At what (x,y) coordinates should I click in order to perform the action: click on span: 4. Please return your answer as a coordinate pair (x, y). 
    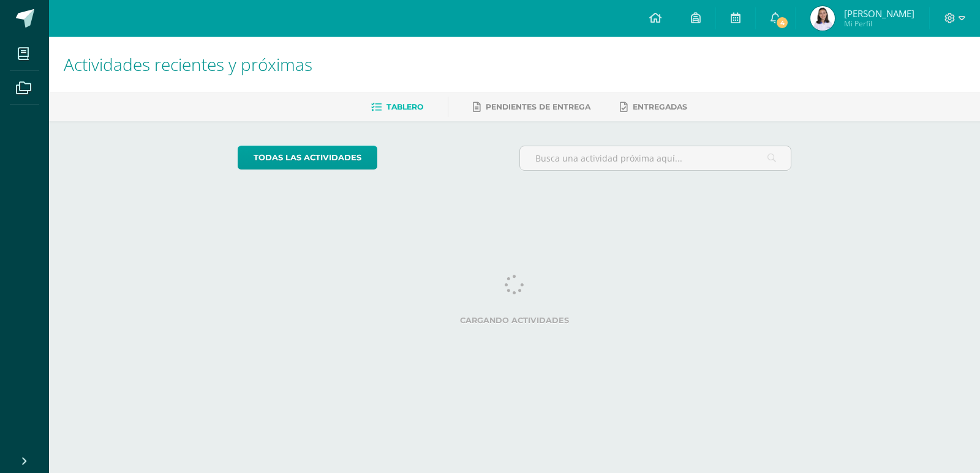
    Looking at the image, I should click on (783, 23).